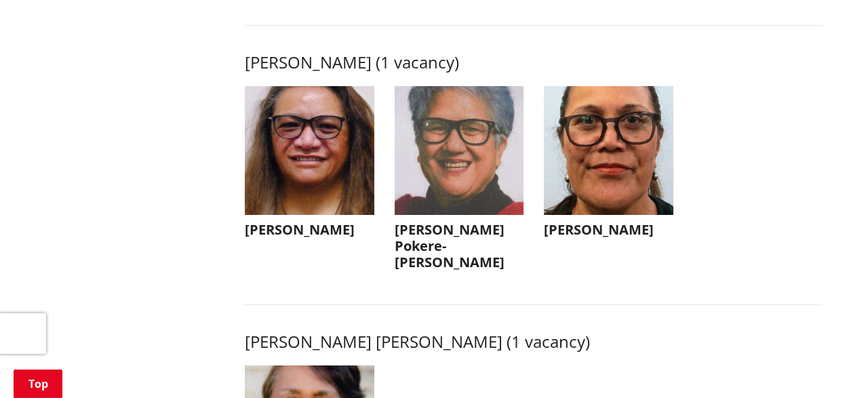 The height and width of the screenshot is (398, 868). What do you see at coordinates (309, 151) in the screenshot?
I see `img: WO-W-RA__ELLIS_R__GmtMW` at bounding box center [309, 151].